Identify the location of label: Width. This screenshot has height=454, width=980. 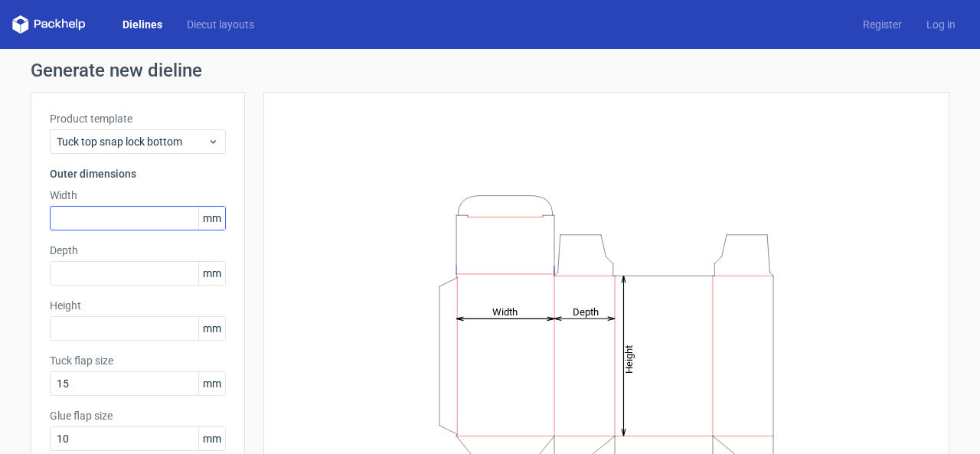
(138, 195).